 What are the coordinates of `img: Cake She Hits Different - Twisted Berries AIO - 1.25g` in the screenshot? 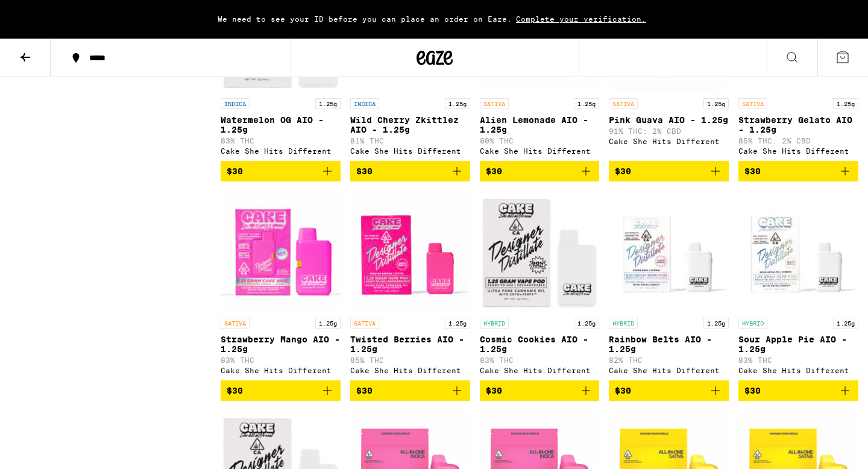 It's located at (410, 252).